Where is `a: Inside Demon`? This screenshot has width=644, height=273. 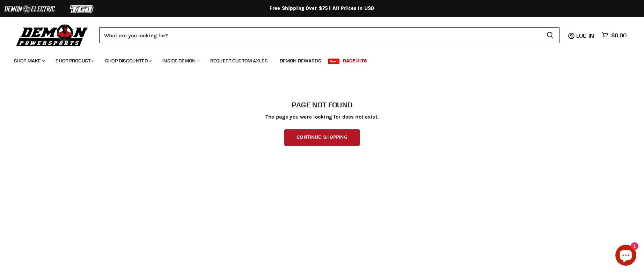 a: Inside Demon is located at coordinates (180, 61).